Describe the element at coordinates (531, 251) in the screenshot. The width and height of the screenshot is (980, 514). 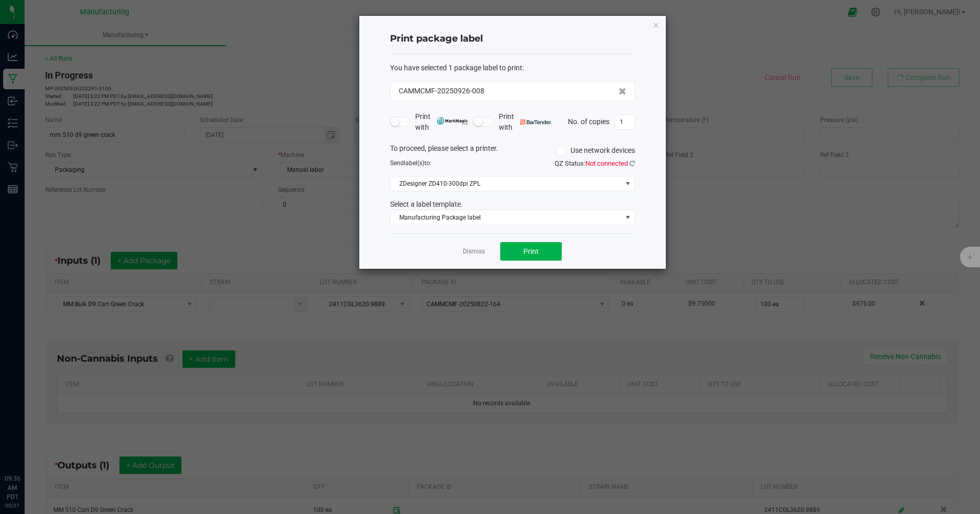
I see `span: Print` at that location.